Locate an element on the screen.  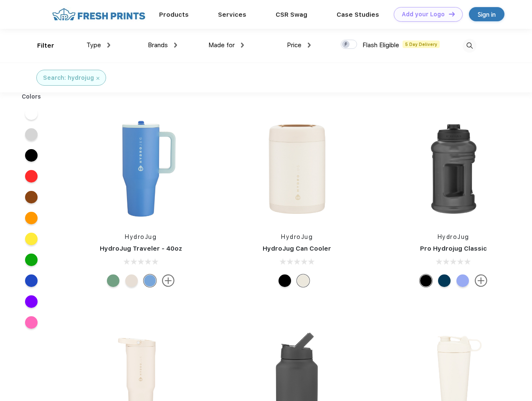
a: HydroJug Can Cooler is located at coordinates (297, 248).